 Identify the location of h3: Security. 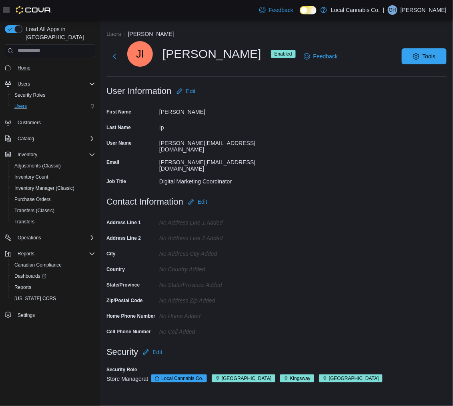
(122, 352).